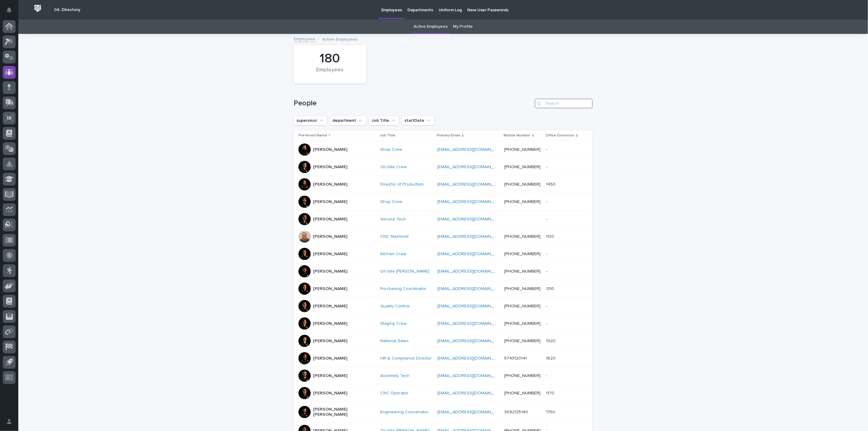  Describe the element at coordinates (393, 167) in the screenshot. I see `a: On-Site Crew` at that location.